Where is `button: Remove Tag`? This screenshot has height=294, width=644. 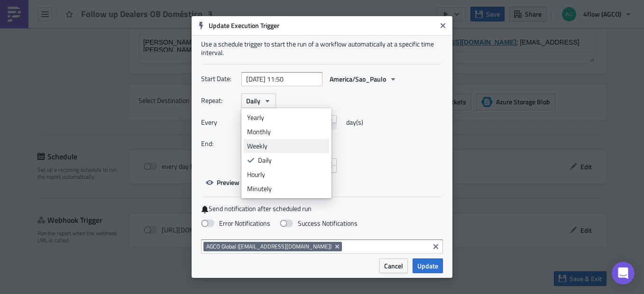
button: Remove Tag is located at coordinates (338, 246).